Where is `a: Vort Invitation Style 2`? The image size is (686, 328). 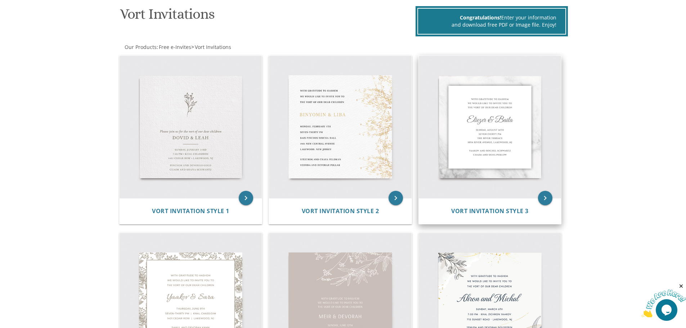 a: Vort Invitation Style 2 is located at coordinates (340, 211).